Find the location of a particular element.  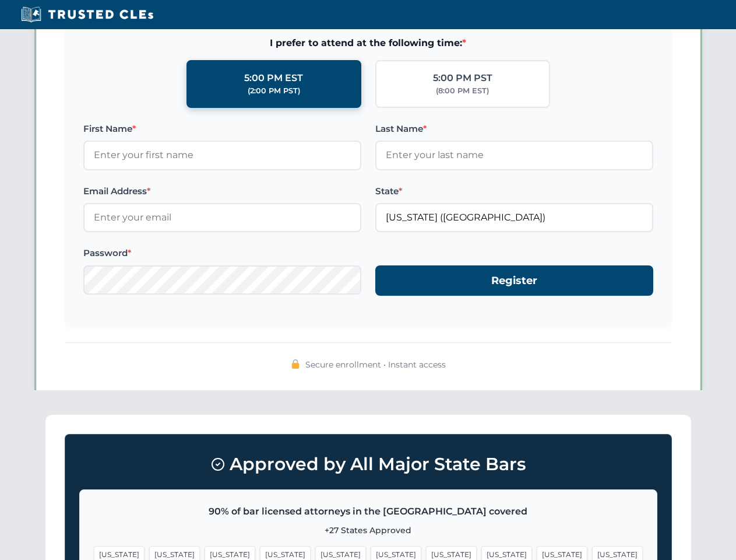

button: Register is located at coordinates (514, 280).